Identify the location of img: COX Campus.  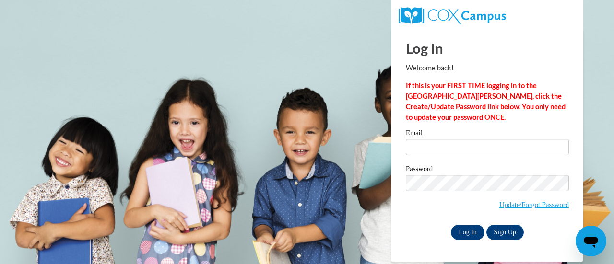
(452, 16).